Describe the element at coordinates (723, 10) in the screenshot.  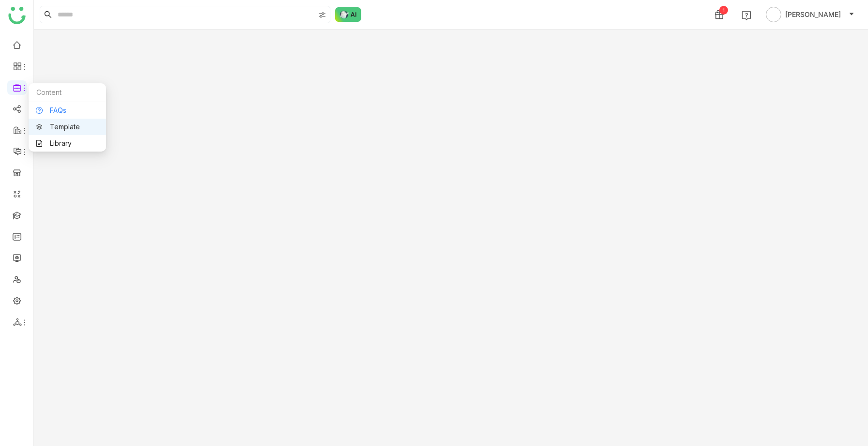
I see `div: 1` at that location.